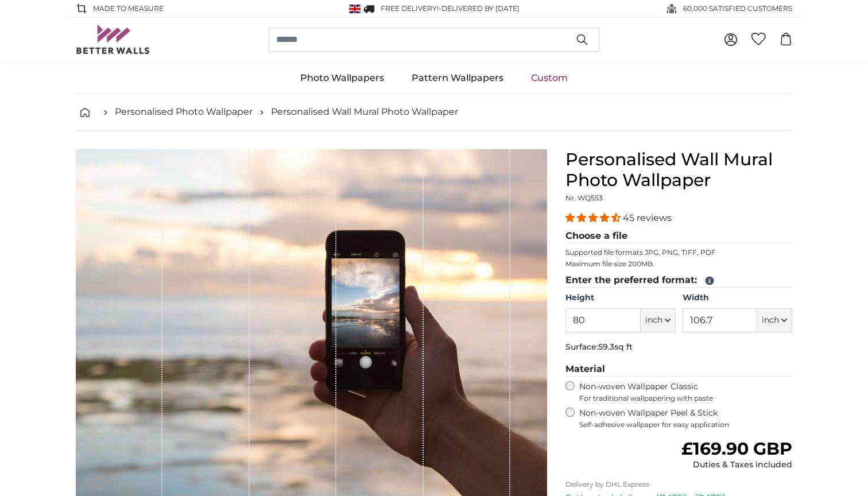 Image resolution: width=868 pixels, height=496 pixels. What do you see at coordinates (648, 218) in the screenshot?
I see `span: 45 reviews` at bounding box center [648, 218].